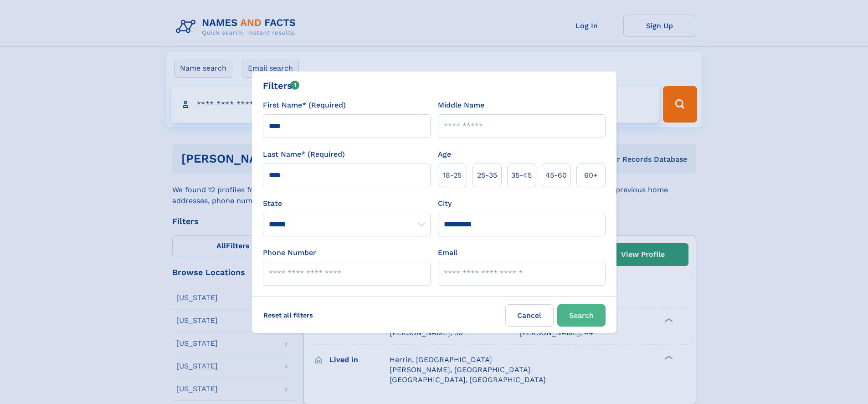  I want to click on span: 25‑35, so click(487, 176).